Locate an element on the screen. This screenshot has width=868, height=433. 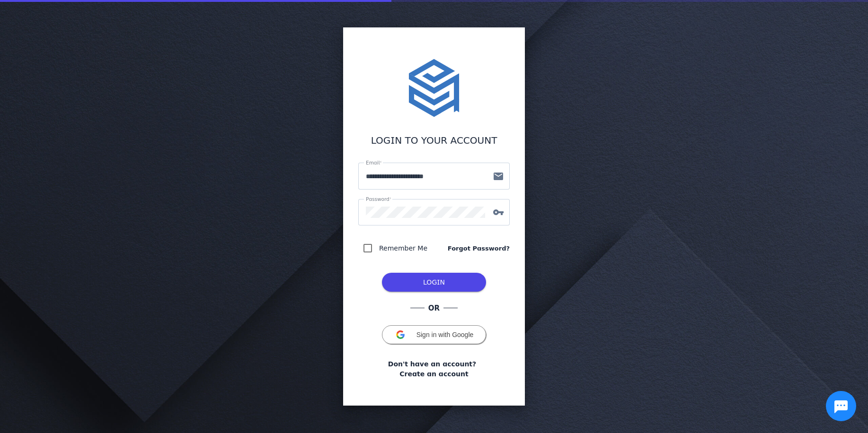
mat-icon: mail is located at coordinates (498, 176).